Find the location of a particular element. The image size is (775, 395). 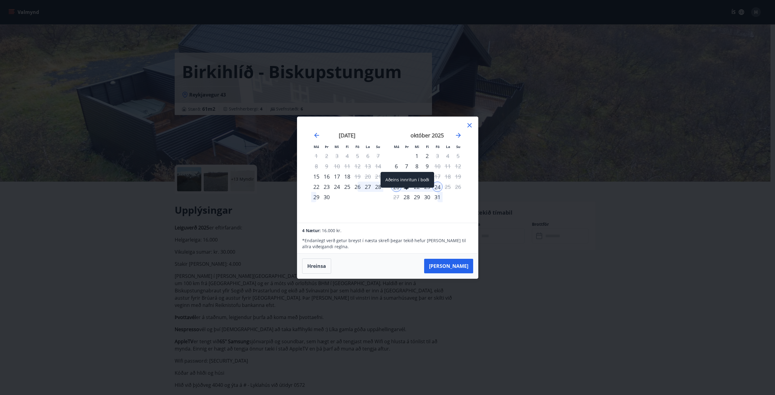

td: Choose þriðjudagur, 23. september 2025 as your check-in date. It’s available. is located at coordinates (327, 187).